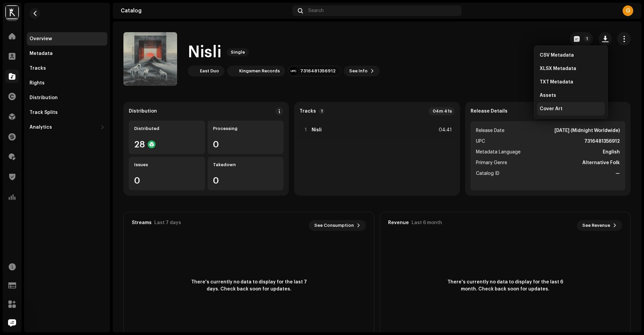 The image size is (644, 335). Describe the element at coordinates (38, 69) in the screenshot. I see `div: Tracks` at that location.